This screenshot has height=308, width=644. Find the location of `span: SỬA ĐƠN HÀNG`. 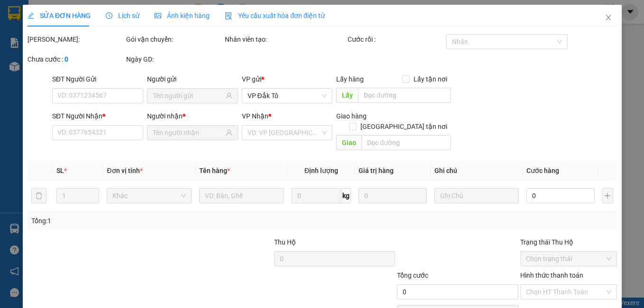

span: SỬA ĐƠN HÀNG is located at coordinates (59, 16).